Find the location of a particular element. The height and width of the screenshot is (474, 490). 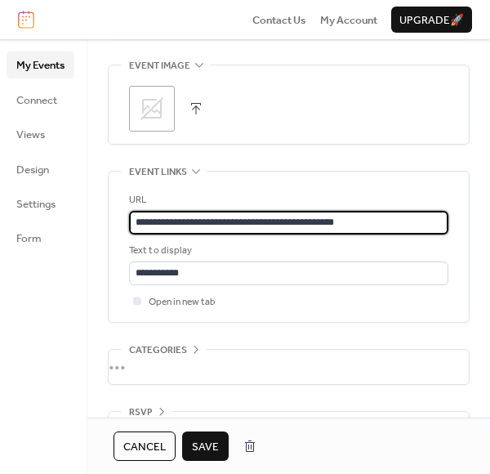

span: Event image is located at coordinates (159, 66).